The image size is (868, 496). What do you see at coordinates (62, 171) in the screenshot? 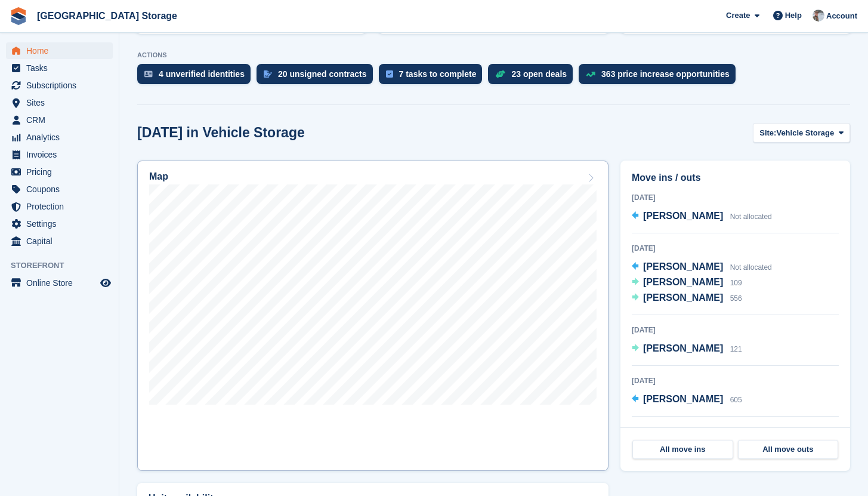
I see `span: Pricing` at bounding box center [62, 171].